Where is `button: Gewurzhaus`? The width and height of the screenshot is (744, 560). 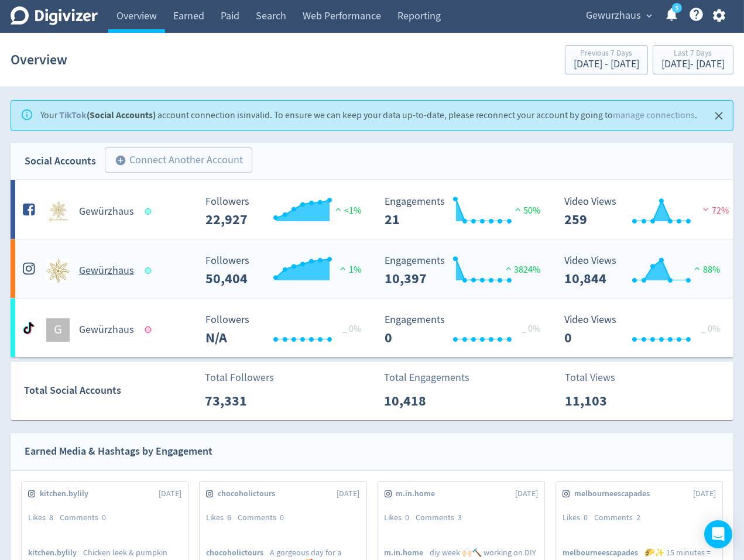
button: Gewurzhaus is located at coordinates (618, 16).